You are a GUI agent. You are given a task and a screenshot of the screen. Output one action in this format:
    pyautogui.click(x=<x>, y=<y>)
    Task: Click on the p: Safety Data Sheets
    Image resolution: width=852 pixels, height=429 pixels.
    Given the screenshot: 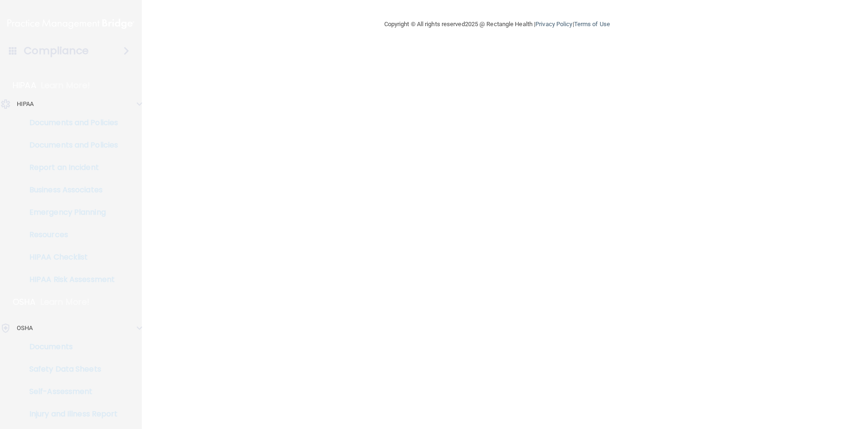 What is the action you would take?
    pyautogui.click(x=70, y=369)
    